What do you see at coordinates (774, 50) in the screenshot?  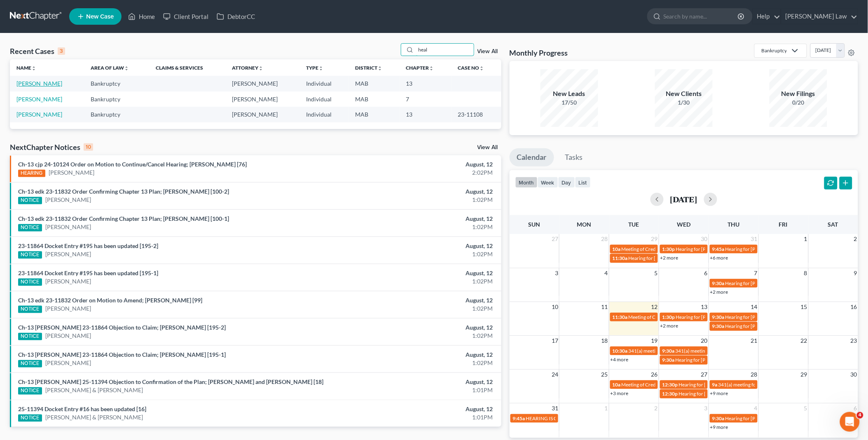 I see `div: Bankruptcy` at bounding box center [774, 50].